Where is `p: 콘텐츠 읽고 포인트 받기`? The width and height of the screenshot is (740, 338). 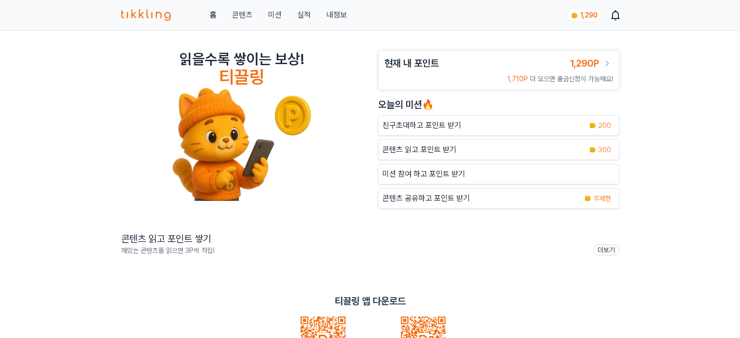 p: 콘텐츠 읽고 포인트 받기 is located at coordinates (420, 150).